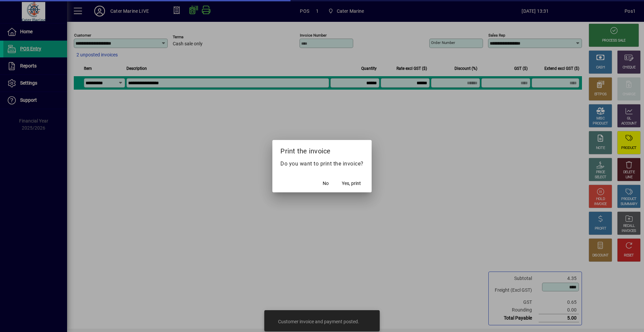 Image resolution: width=644 pixels, height=332 pixels. Describe the element at coordinates (322, 150) in the screenshot. I see `h2: Print the invoice` at that location.